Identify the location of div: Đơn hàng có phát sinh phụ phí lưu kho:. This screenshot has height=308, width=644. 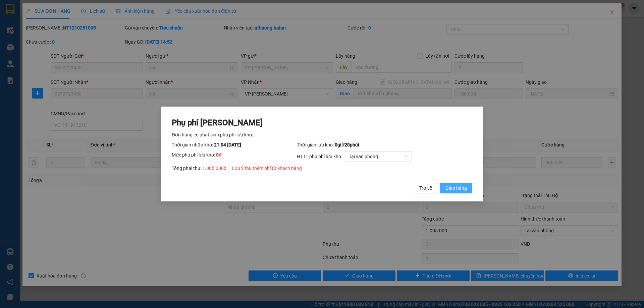
(322, 135).